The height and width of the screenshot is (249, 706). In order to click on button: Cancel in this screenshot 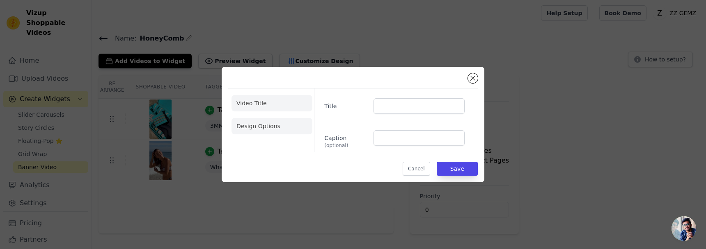, I will do `click(416, 169)`.